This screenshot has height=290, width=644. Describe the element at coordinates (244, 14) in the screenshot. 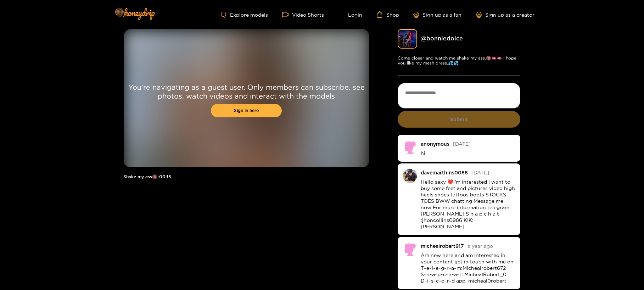

I see `a: Explore models` at that location.